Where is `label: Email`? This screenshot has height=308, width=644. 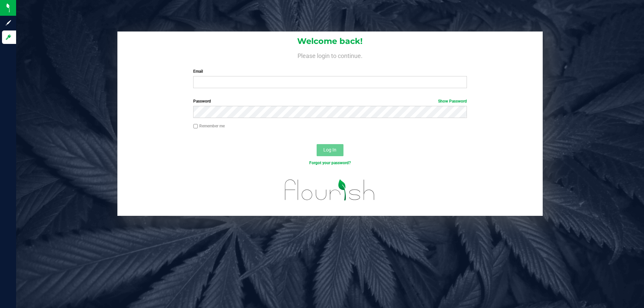
label: Email is located at coordinates (330, 72).